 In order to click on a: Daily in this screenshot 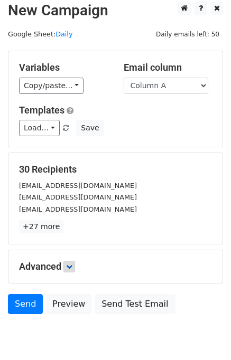, I will do `click(64, 34)`.